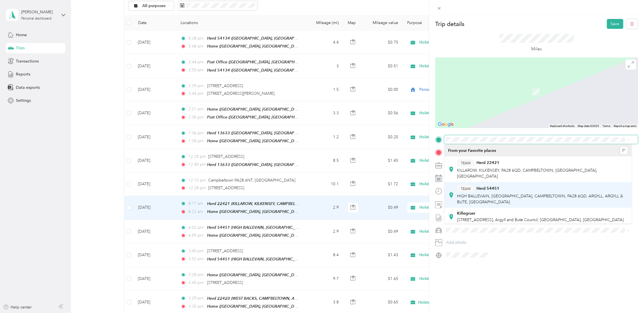 Image resolution: width=644 pixels, height=313 pixels. Describe the element at coordinates (589, 126) in the screenshot. I see `span: Map data ©2025` at that location.